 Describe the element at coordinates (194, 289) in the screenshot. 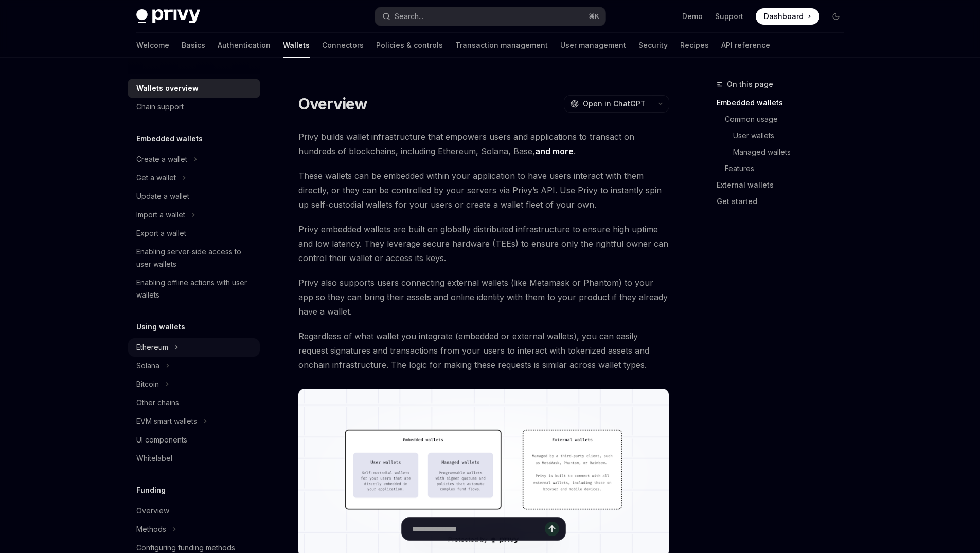

I see `a: Enabling offline actions with user wallets` at that location.